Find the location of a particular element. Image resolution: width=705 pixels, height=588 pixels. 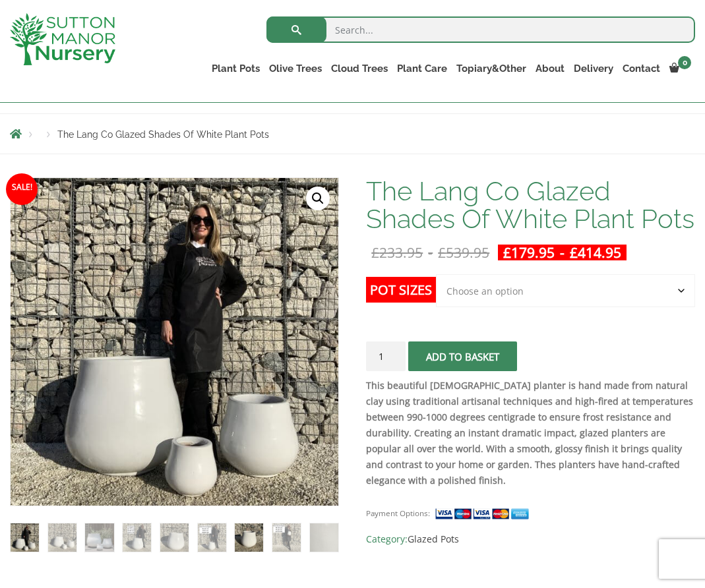

nav: Breadcrumbs is located at coordinates (352, 134).